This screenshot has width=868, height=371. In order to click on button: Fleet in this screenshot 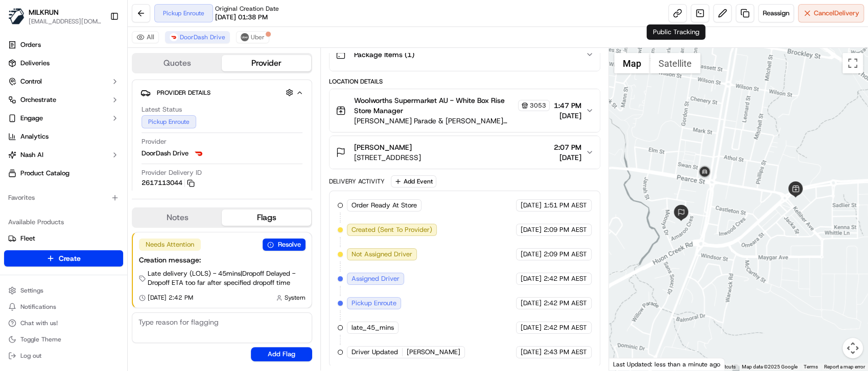, I will do `click(63, 239)`.